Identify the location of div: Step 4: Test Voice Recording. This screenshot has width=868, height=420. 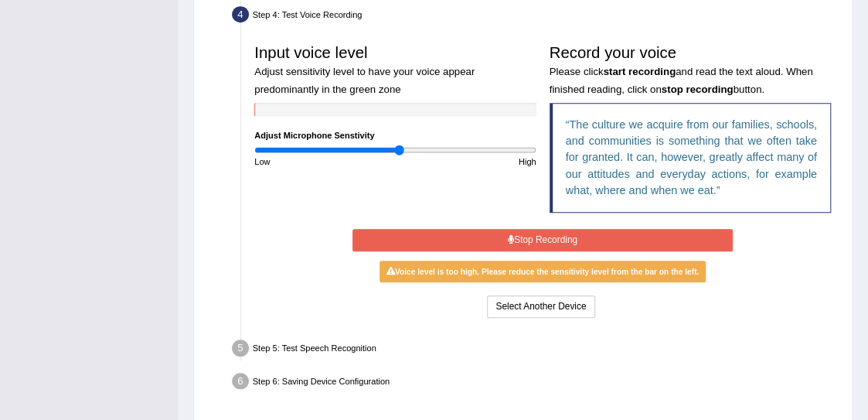
(536, 16).